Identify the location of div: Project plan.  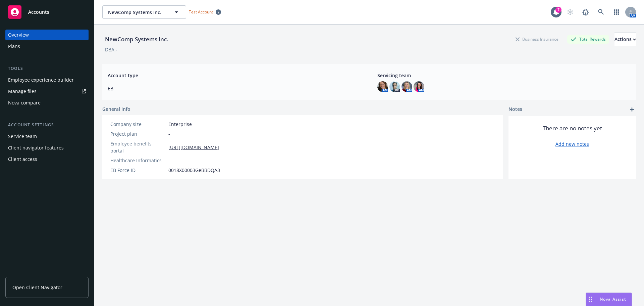
(138, 134).